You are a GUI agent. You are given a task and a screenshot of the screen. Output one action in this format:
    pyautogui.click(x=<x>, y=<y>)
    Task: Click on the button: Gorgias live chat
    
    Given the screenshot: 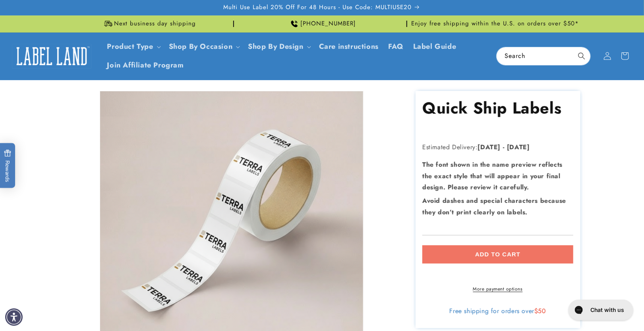 What is the action you would take?
    pyautogui.click(x=36, y=13)
    